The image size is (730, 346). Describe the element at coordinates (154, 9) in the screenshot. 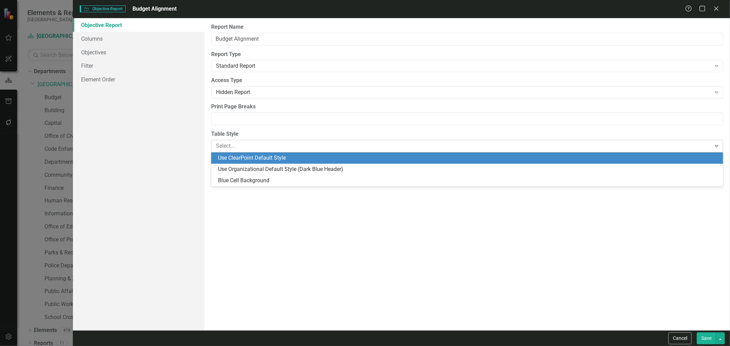

I see `span: Budget Alignment` at that location.